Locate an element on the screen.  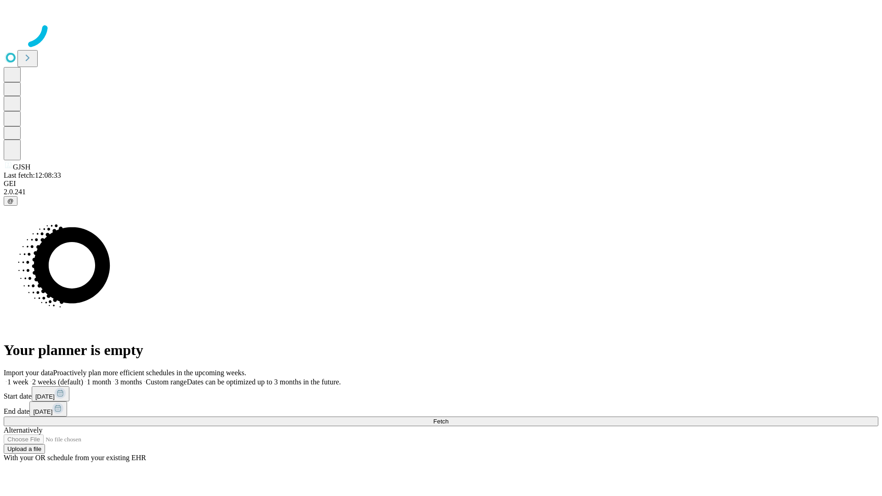
span: GJSH is located at coordinates (22, 167).